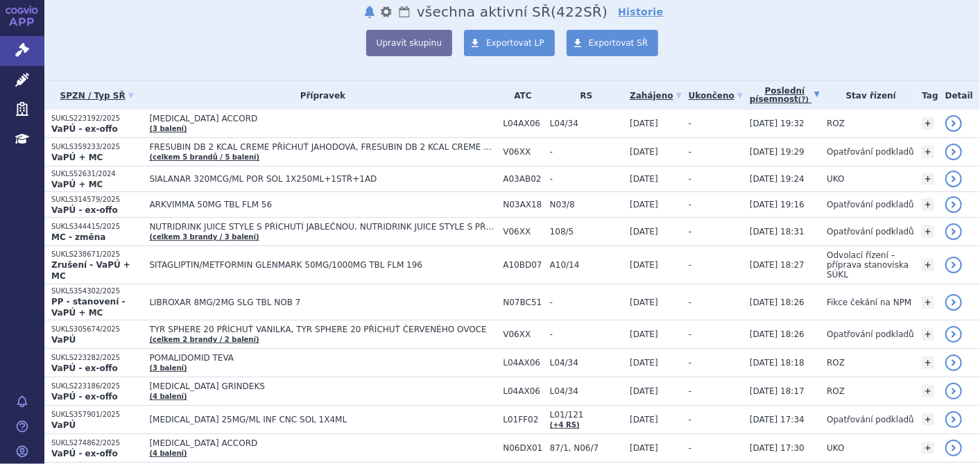 The width and height of the screenshot is (980, 464). Describe the element at coordinates (96, 386) in the screenshot. I see `p: SUKLS223186/2025` at that location.